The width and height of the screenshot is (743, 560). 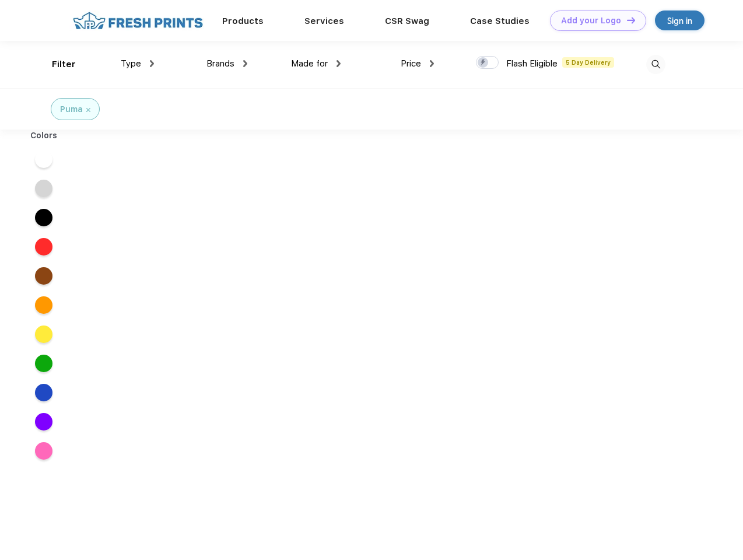 What do you see at coordinates (88, 109) in the screenshot?
I see `img: filter_cancel.svg` at bounding box center [88, 109].